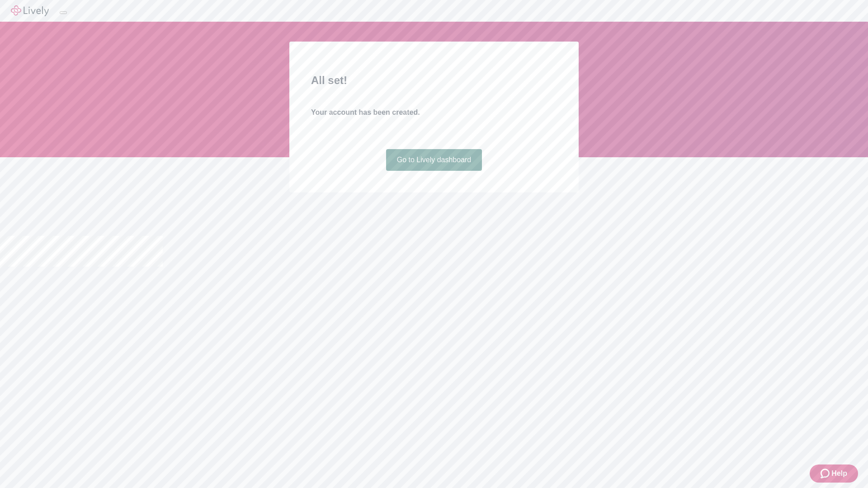 This screenshot has height=488, width=868. I want to click on img: Lively, so click(30, 11).